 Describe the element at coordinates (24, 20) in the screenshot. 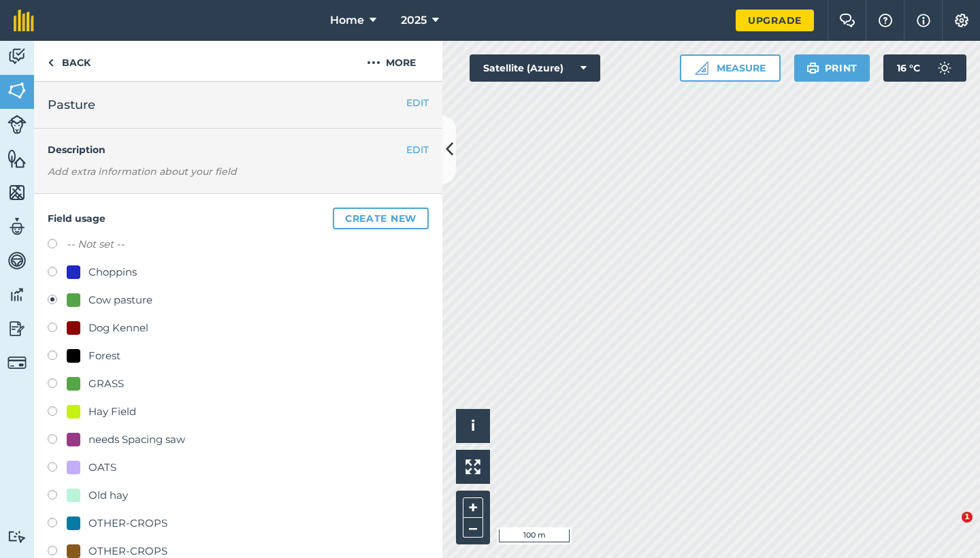

I see `img: fieldmargin Logo` at that location.